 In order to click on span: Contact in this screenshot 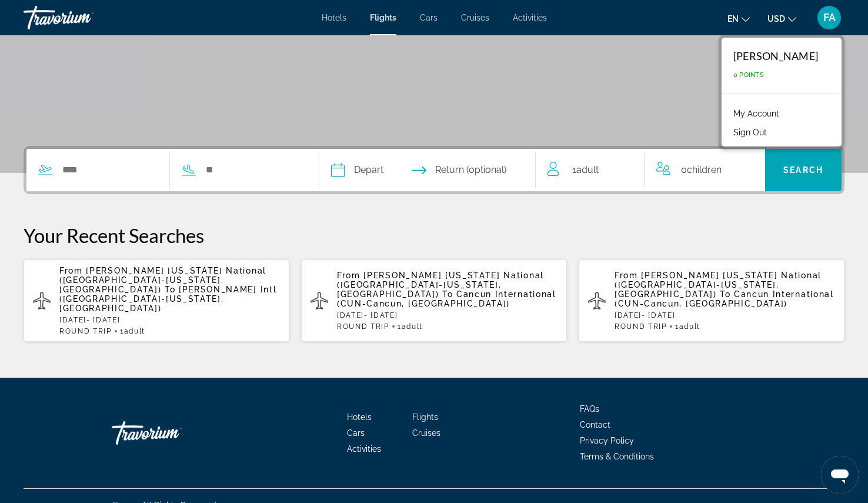, I will do `click(595, 425)`.